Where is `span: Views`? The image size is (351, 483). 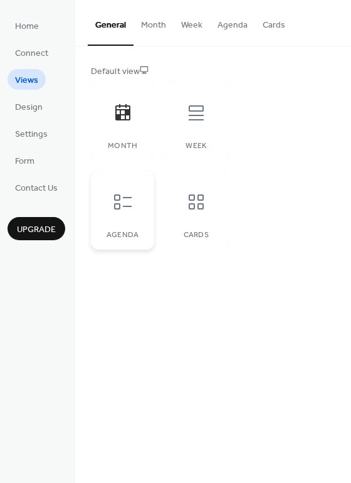
span: Views is located at coordinates (26, 80).